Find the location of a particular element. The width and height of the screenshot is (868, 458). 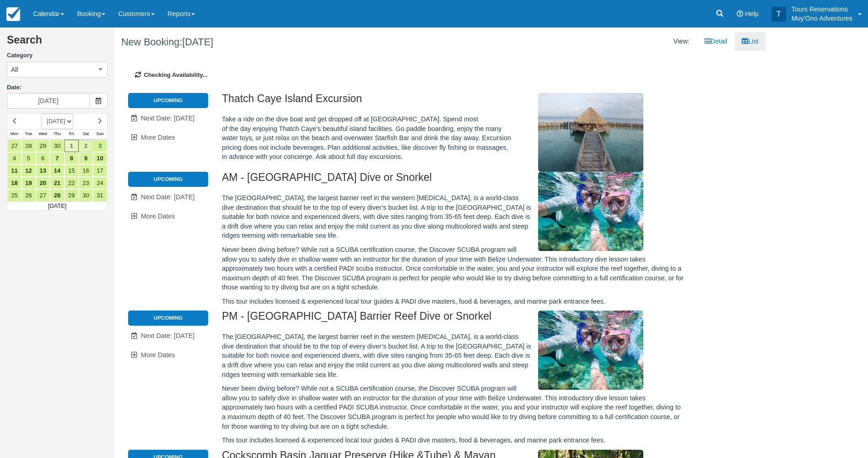

th: Mon is located at coordinates (14, 134).